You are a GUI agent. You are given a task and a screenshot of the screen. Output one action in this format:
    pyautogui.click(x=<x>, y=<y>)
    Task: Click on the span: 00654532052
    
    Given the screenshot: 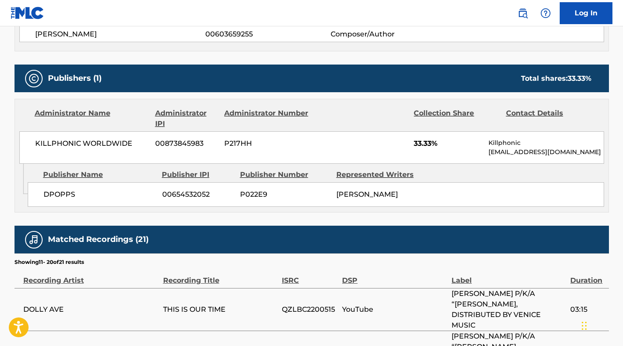 What is the action you would take?
    pyautogui.click(x=198, y=195)
    